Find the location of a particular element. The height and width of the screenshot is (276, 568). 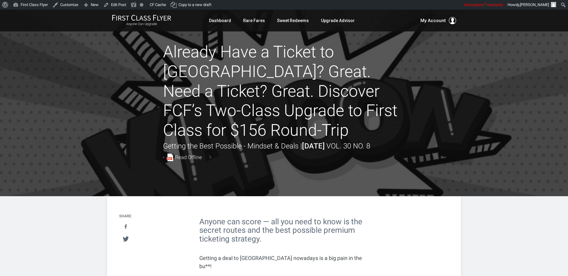

h2: Anyone can score — all you need to know is the secret routes and the best possible premium ticket... is located at coordinates (284, 230).